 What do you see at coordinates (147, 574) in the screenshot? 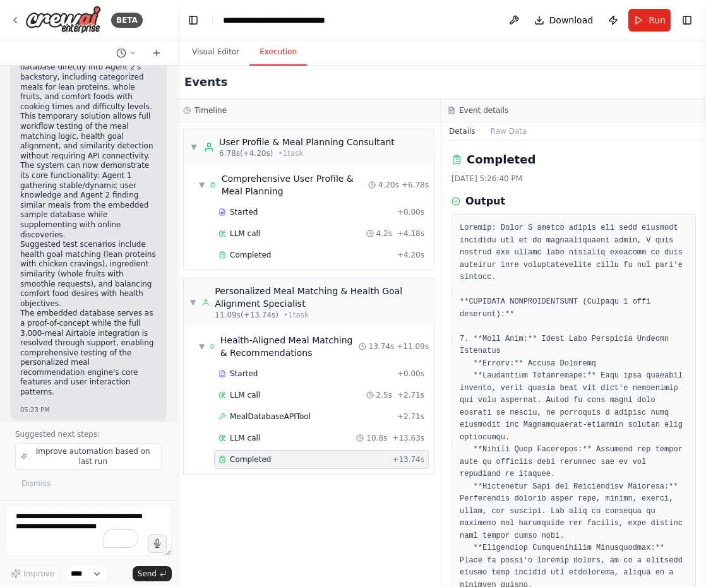
I see `span: Send` at bounding box center [147, 574].